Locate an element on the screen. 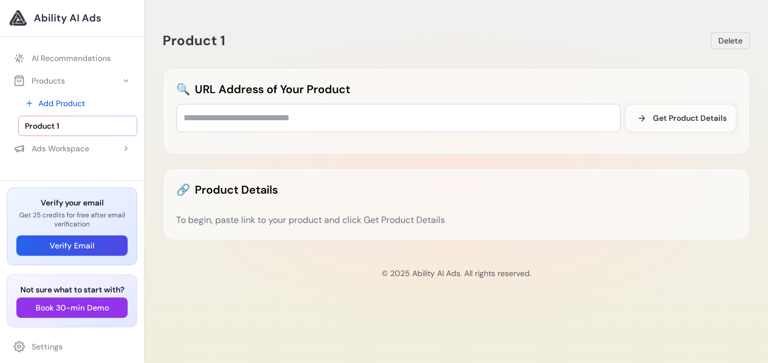 Image resolution: width=768 pixels, height=363 pixels. span: Delete is located at coordinates (730, 41).